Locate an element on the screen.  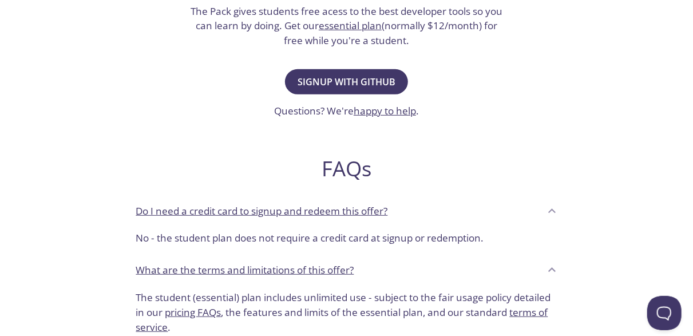
button: Signup with GitHub is located at coordinates (346, 82).